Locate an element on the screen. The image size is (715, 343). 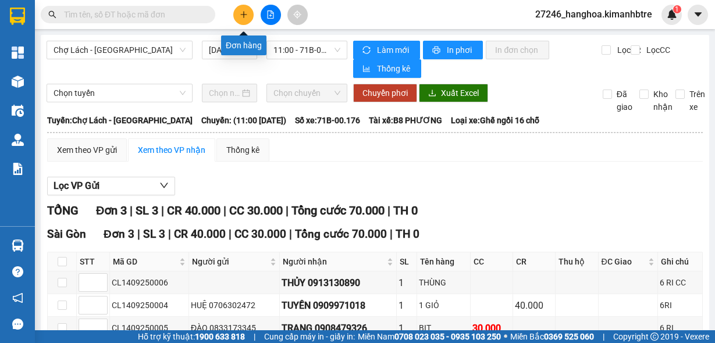
span: Người gửi is located at coordinates (230, 262).